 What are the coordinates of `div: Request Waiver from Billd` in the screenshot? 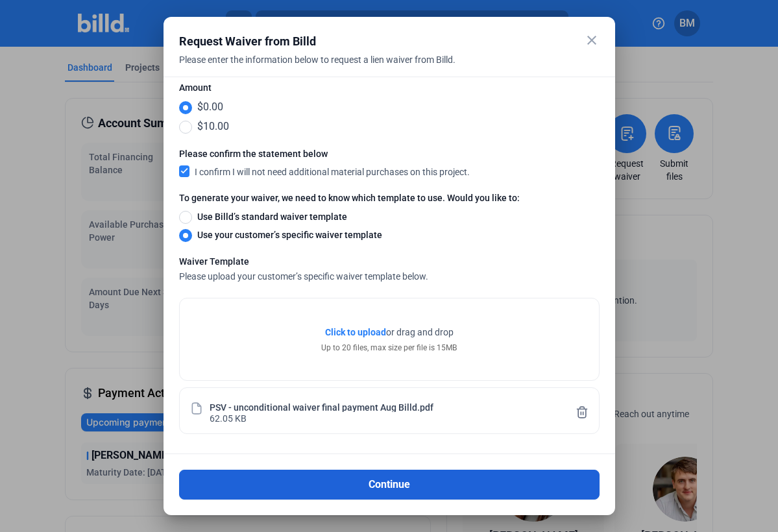 It's located at (373, 42).